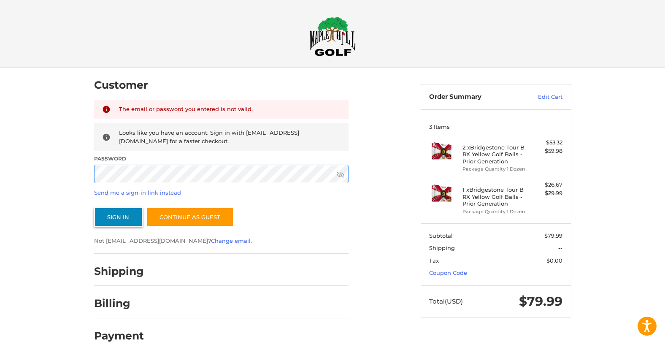 This screenshot has width=665, height=361. Describe the element at coordinates (121, 85) in the screenshot. I see `h2: Customer` at that location.